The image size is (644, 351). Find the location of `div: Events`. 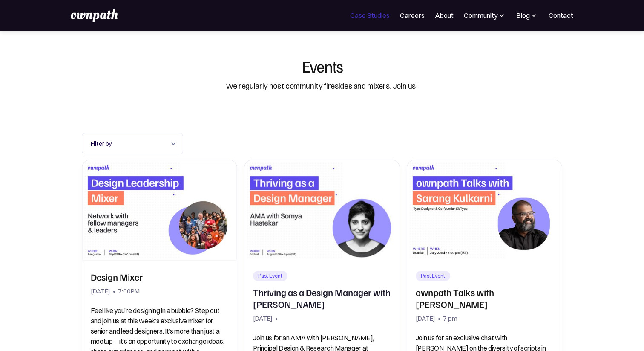

div: Events is located at coordinates (322, 66).